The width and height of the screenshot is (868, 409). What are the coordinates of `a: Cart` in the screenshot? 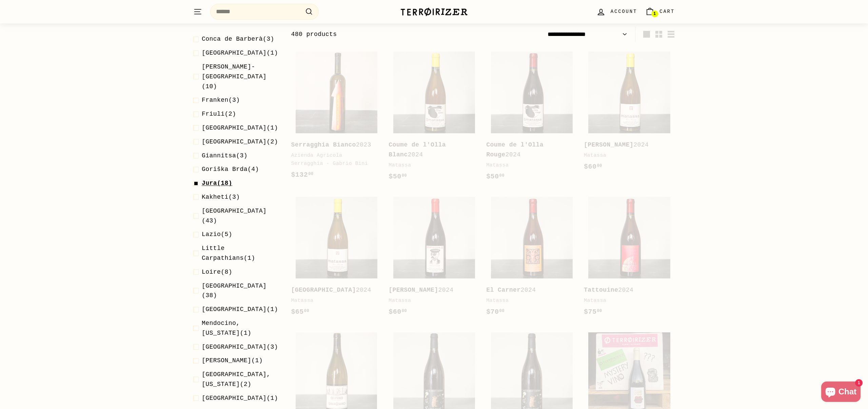 It's located at (660, 12).